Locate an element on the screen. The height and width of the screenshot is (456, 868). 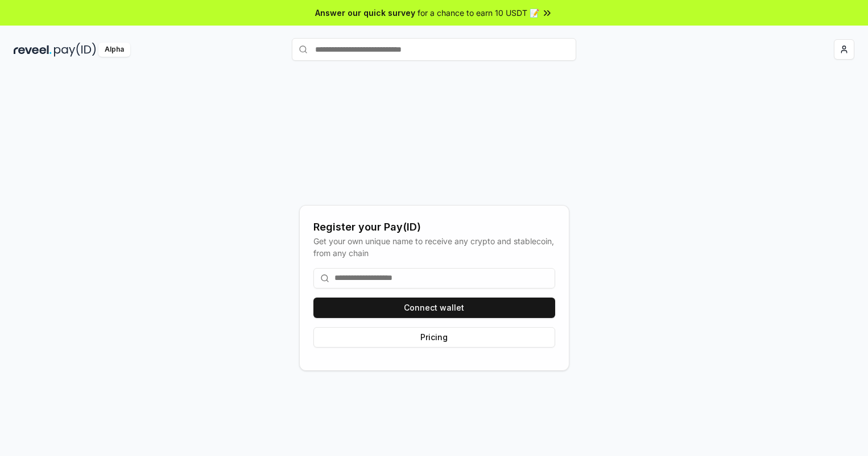
img: reveel_dark is located at coordinates (33, 49).